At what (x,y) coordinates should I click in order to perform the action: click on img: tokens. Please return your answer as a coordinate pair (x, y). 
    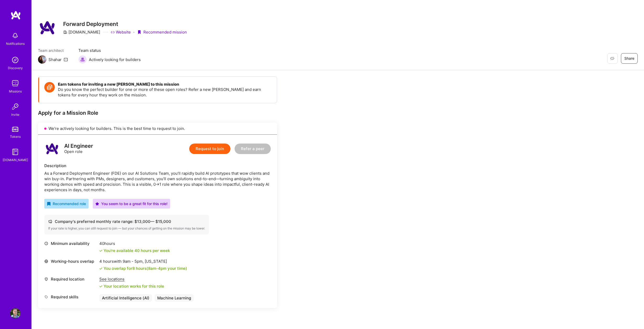
    Looking at the image, I should click on (15, 129).